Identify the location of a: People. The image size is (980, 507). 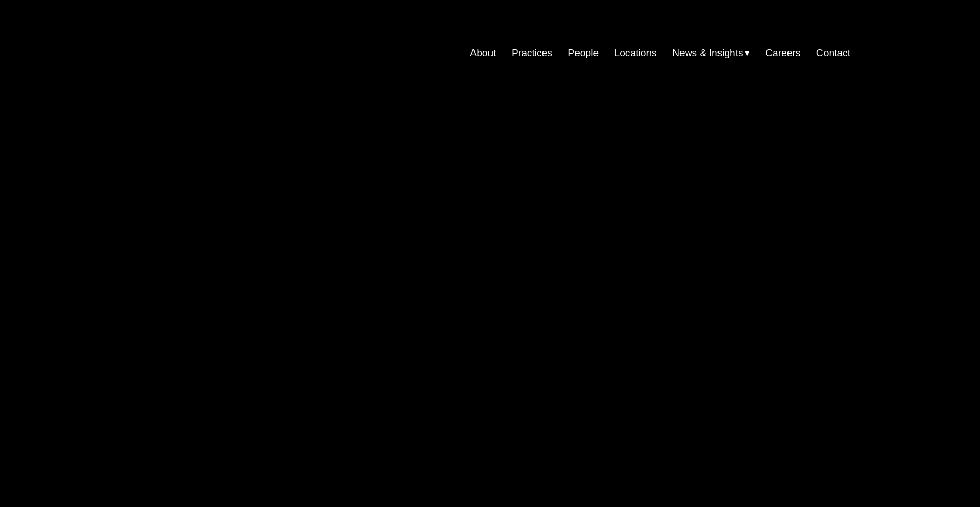
(583, 53).